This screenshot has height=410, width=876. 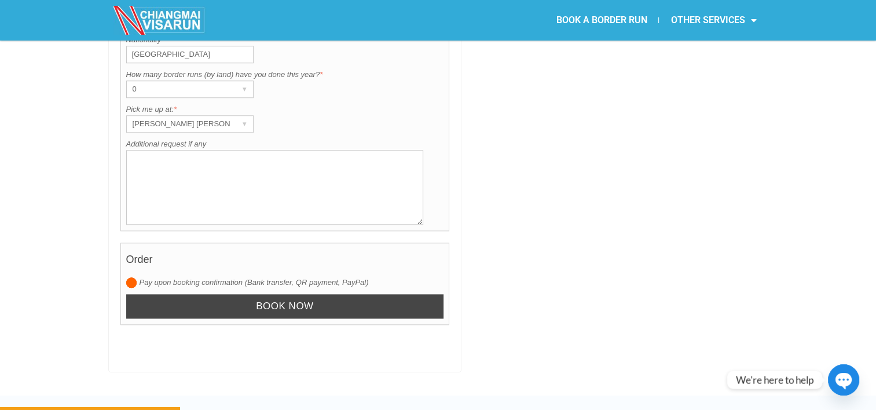 What do you see at coordinates (285, 283) in the screenshot?
I see `label: Pay upon booking confirmation (Bank transfer, QR payment, PayPal)` at bounding box center [285, 283].